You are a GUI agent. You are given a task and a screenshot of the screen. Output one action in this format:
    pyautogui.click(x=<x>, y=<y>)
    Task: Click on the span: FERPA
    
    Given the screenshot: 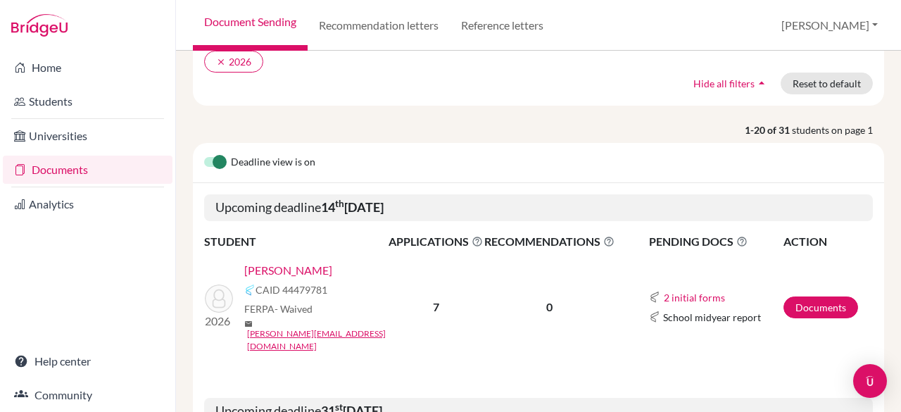 What is the action you would take?
    pyautogui.click(x=278, y=308)
    